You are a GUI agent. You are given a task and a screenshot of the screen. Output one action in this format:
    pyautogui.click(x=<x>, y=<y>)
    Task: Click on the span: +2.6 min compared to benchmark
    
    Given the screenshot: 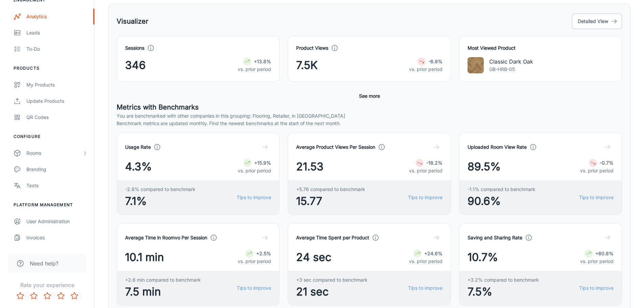 What is the action you would take?
    pyautogui.click(x=163, y=280)
    